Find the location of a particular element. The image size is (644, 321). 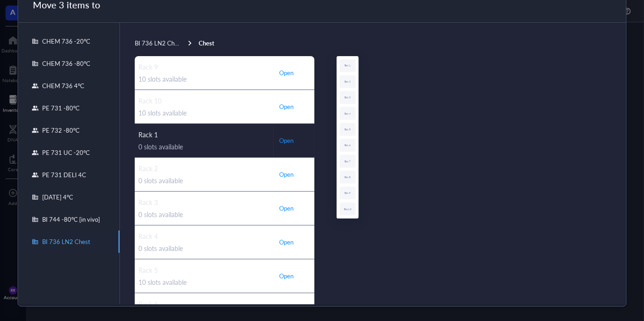

div: Rack 1 is located at coordinates (204, 134).